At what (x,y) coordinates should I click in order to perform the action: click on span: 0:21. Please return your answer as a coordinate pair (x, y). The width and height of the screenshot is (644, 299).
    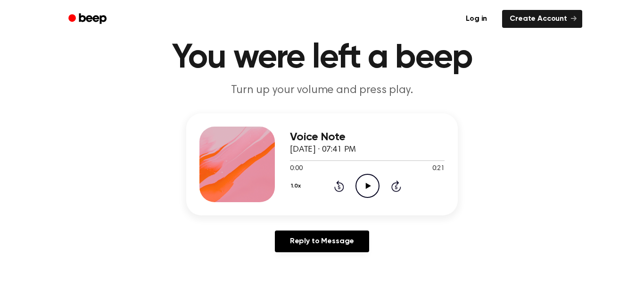
    Looking at the image, I should click on (438, 169).